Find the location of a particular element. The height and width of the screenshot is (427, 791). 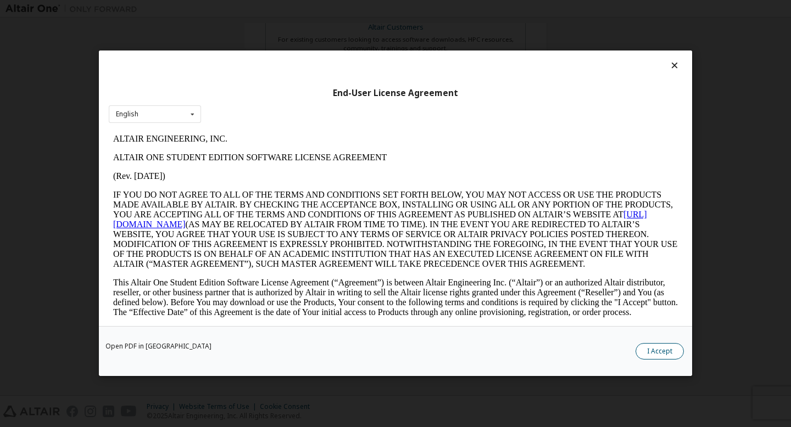

button: I Accept is located at coordinates (660, 352).